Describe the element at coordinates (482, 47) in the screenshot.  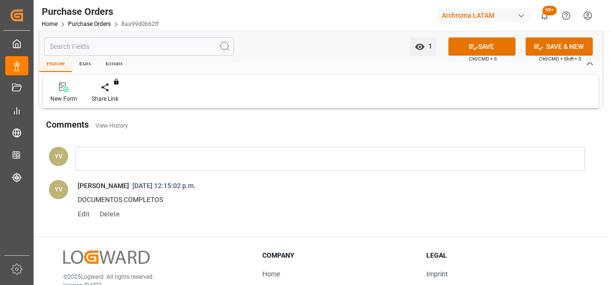
I see `button: SAVE` at that location.